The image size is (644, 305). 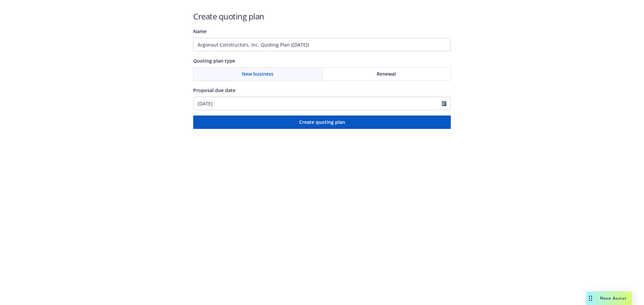 I want to click on button: Create quoting plan, so click(x=322, y=122).